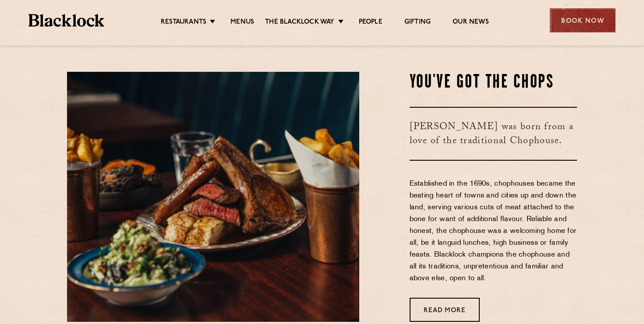  I want to click on a: Menus, so click(242, 23).